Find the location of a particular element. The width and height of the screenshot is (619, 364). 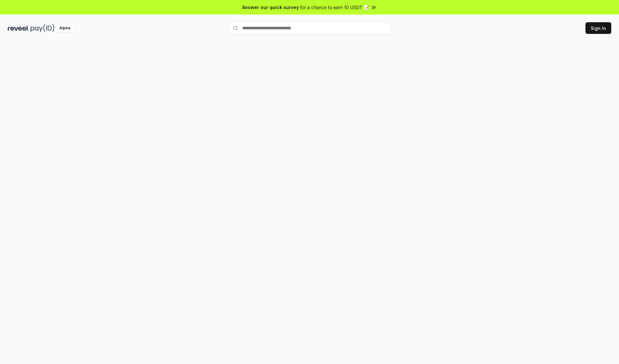

button: Sign In is located at coordinates (598, 28).